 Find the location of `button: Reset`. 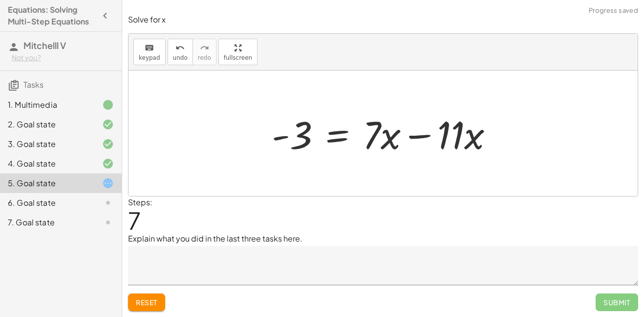

button: Reset is located at coordinates (147, 302).